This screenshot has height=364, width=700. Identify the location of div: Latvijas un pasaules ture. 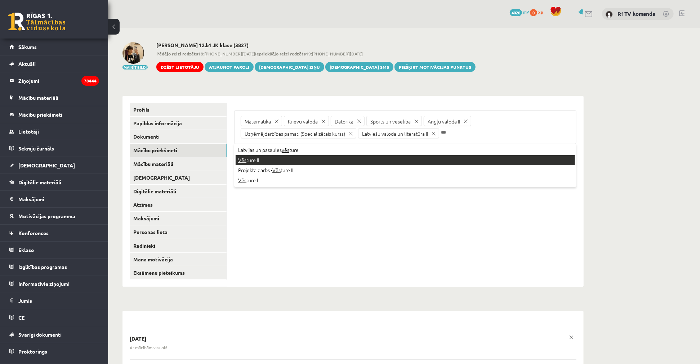
(405, 150).